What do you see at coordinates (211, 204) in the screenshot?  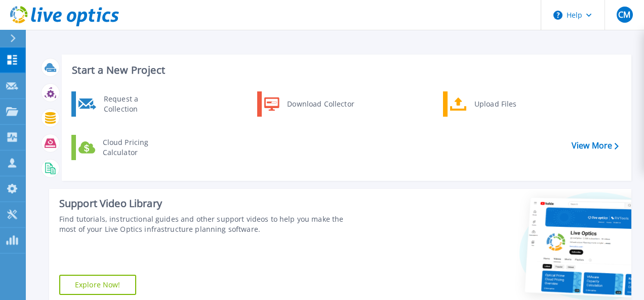 I see `div: Support Video Library` at bounding box center [211, 204].